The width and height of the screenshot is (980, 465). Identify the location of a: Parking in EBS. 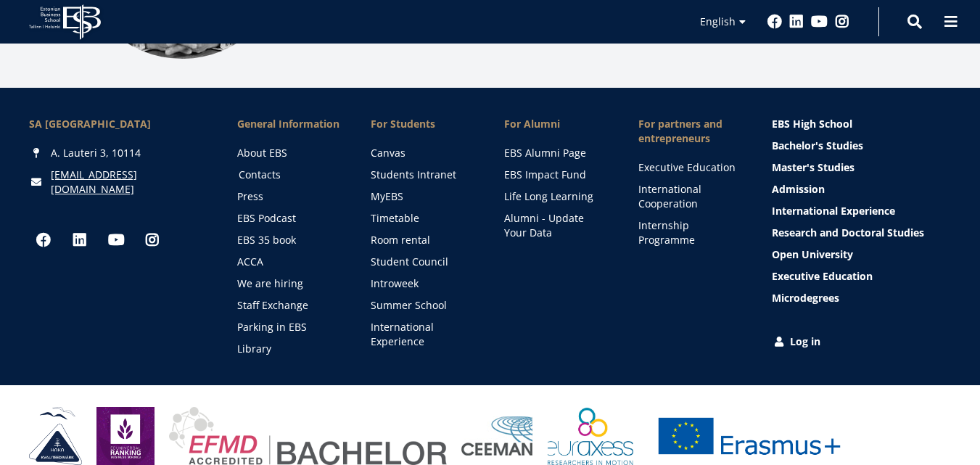
(289, 327).